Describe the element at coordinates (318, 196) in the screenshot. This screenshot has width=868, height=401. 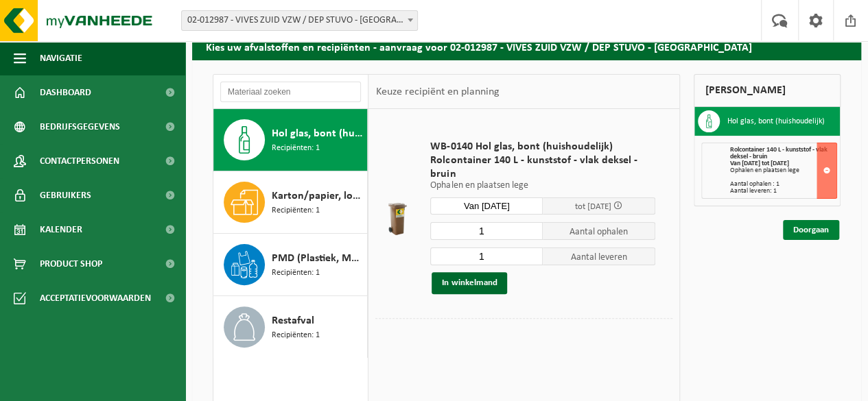
I see `span: Karton/papier, los (bedrijven)` at that location.